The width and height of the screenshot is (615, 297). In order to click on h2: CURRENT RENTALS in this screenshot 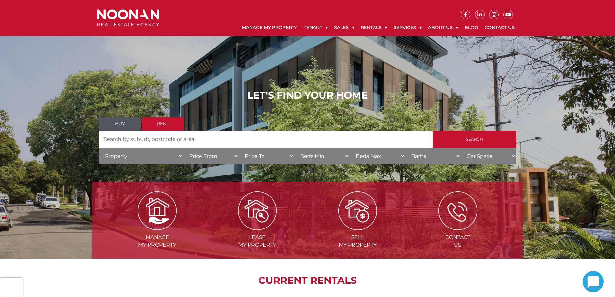, I will do `click(307, 280)`.